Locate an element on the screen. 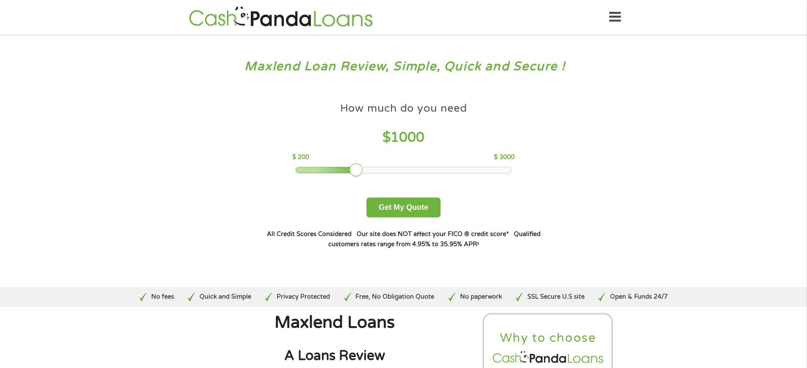 The height and width of the screenshot is (368, 807). h4: How much do you need is located at coordinates (404, 108).